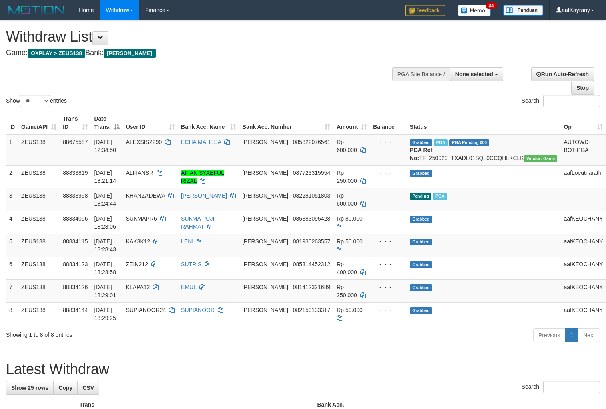 The width and height of the screenshot is (606, 409). I want to click on span: KLAPA12, so click(138, 287).